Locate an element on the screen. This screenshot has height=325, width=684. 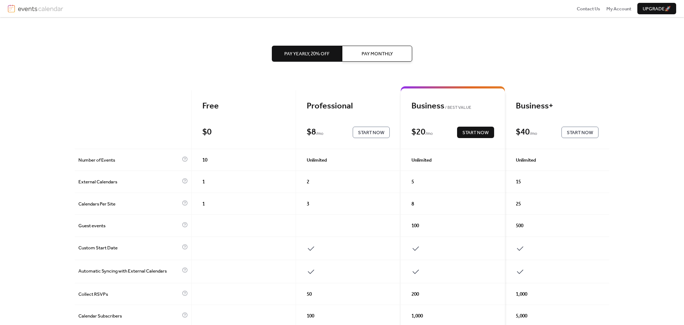
div: $ 8 is located at coordinates (311, 132).